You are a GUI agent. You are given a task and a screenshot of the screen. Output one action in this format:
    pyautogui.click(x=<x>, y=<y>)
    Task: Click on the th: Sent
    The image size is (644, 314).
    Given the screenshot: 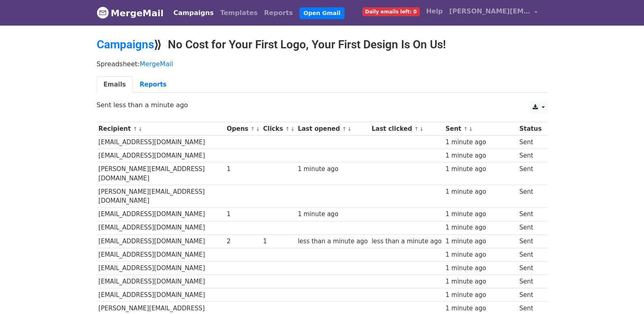 What is the action you would take?
    pyautogui.click(x=480, y=129)
    